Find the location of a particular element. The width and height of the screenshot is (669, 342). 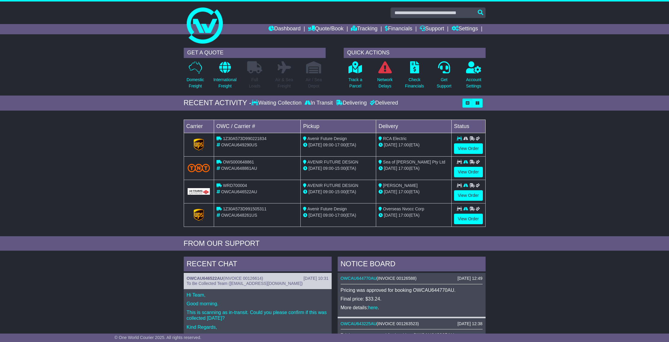

div: QUICK ACTIONS is located at coordinates (415, 53).